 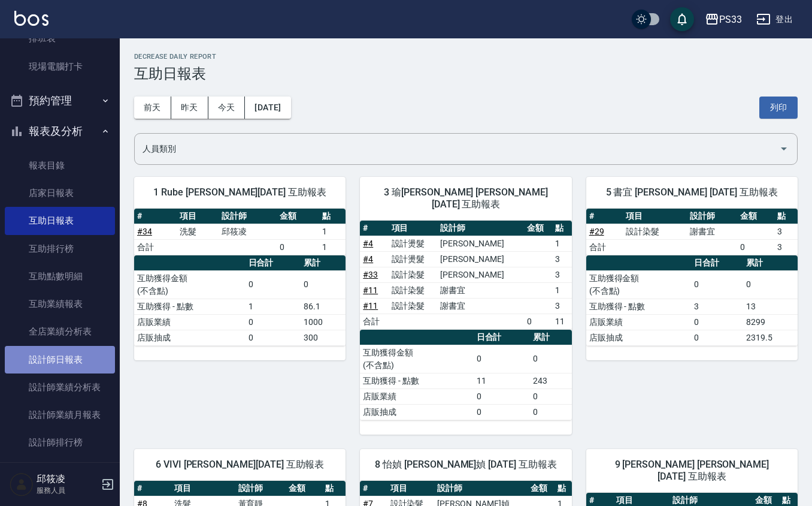 What do you see at coordinates (60, 166) in the screenshot?
I see `a: 報表目錄` at bounding box center [60, 166].